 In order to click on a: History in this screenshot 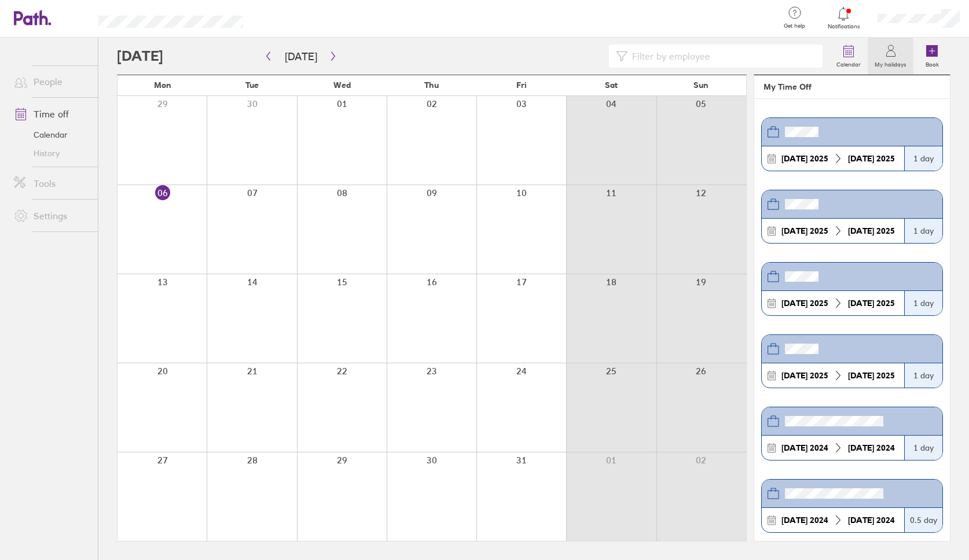, I will do `click(51, 154)`.